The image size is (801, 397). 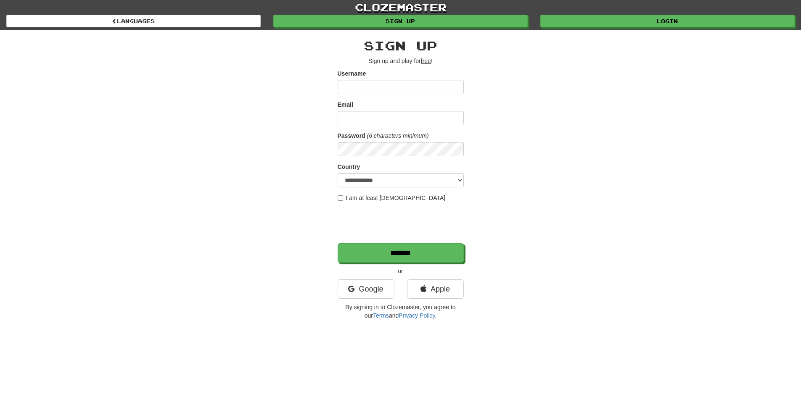 What do you see at coordinates (381, 316) in the screenshot?
I see `a: Terms` at bounding box center [381, 316].